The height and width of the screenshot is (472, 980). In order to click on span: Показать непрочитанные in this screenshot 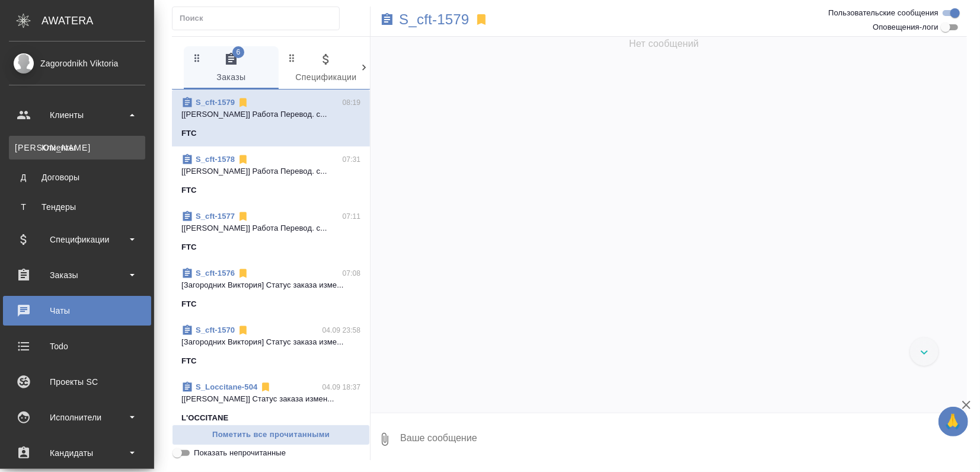, I will do `click(240, 453)`.